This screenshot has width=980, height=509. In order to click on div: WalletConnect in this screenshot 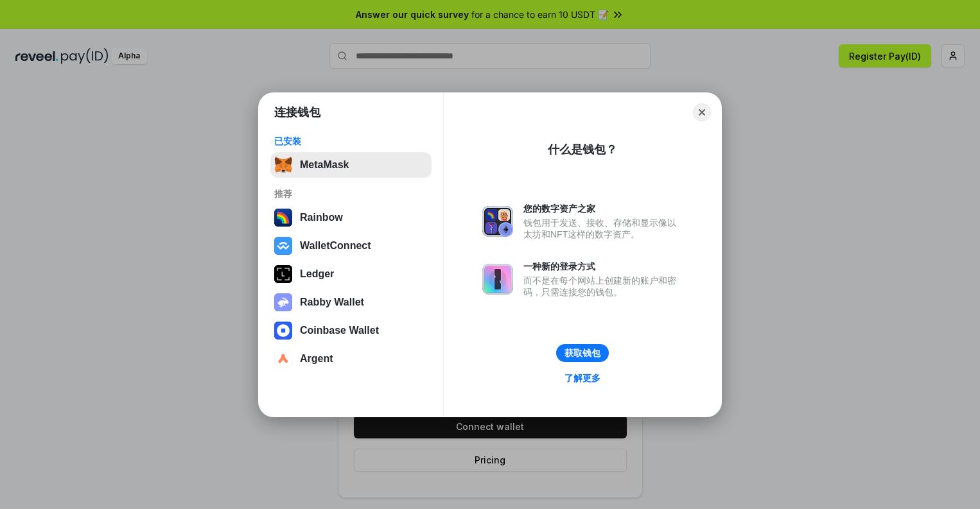, I will do `click(335, 245)`.